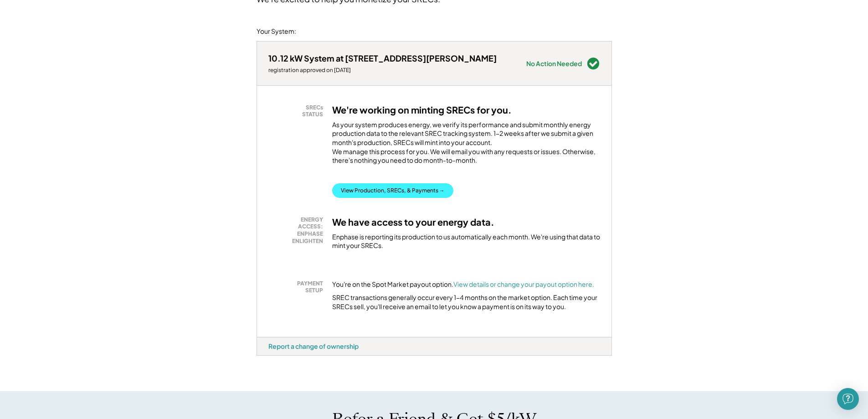 Image resolution: width=868 pixels, height=419 pixels. Describe the element at coordinates (466, 302) in the screenshot. I see `div: SREC transactions generally occur every 1-4 months on the market option. Each time your SRECs sel...` at that location.